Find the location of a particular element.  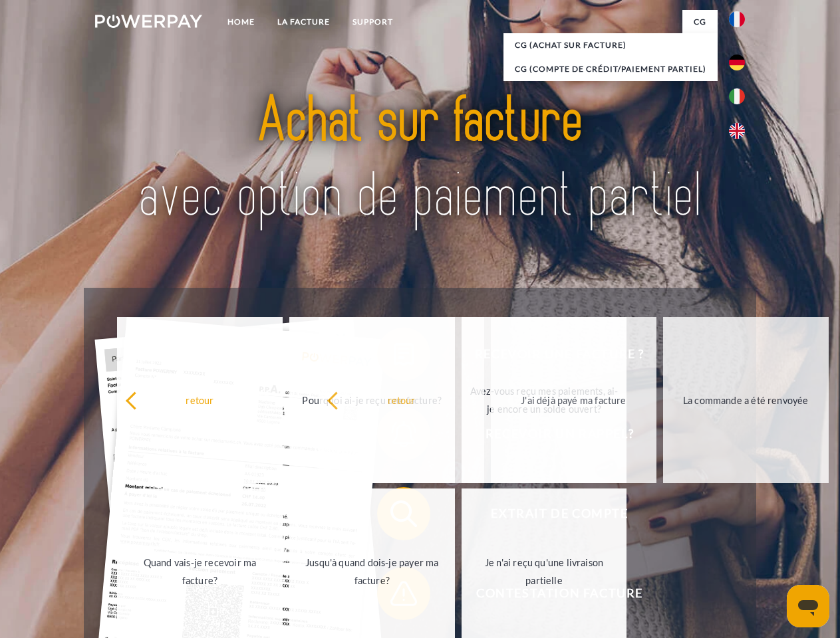

div: La commande a été renvoyée is located at coordinates (746, 400).